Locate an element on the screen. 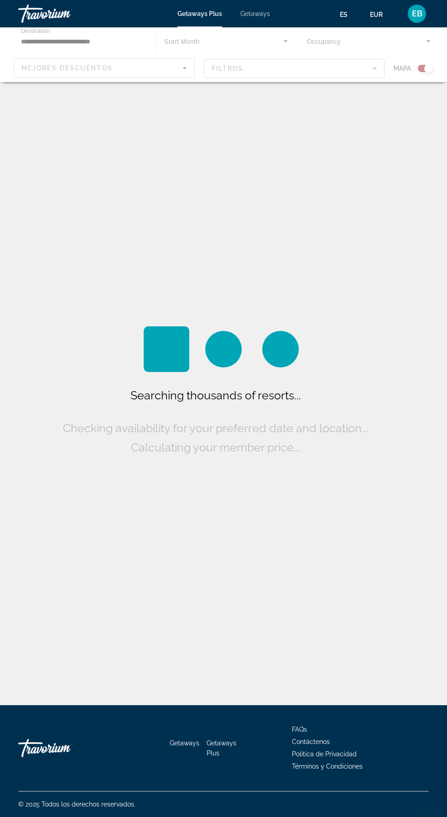 The height and width of the screenshot is (817, 447). span: FAQs is located at coordinates (299, 729).